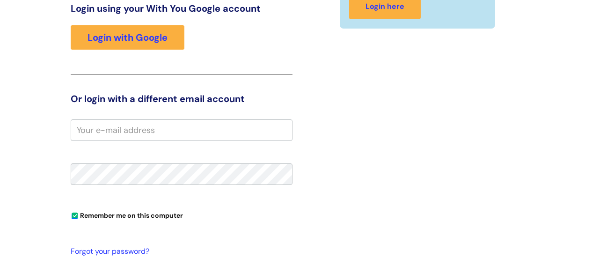  What do you see at coordinates (182, 99) in the screenshot?
I see `h3: Or login with a different email account` at bounding box center [182, 99].